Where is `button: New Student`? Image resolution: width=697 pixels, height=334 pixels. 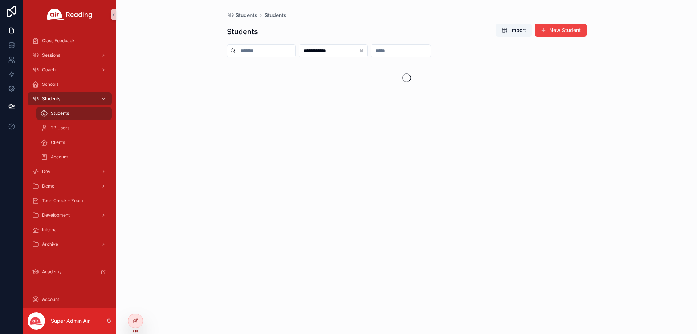 button: New Student is located at coordinates (561, 30).